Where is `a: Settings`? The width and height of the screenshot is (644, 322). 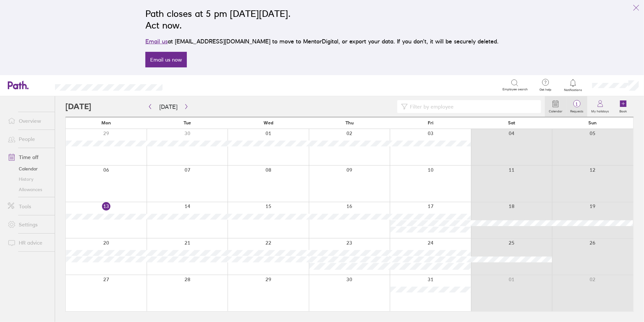 a: Settings is located at coordinates (29, 225).